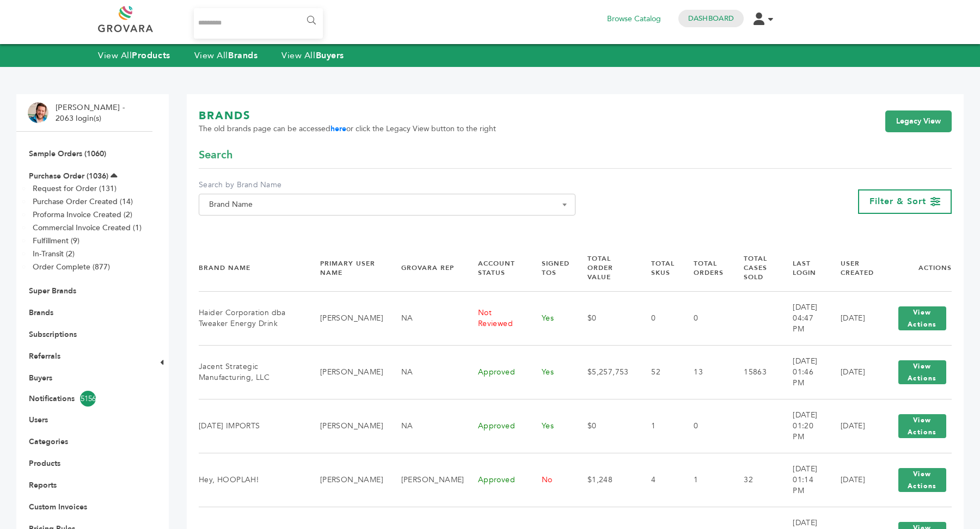 This screenshot has width=980, height=529. What do you see at coordinates (606, 372) in the screenshot?
I see `td: $5,257,753` at bounding box center [606, 372].